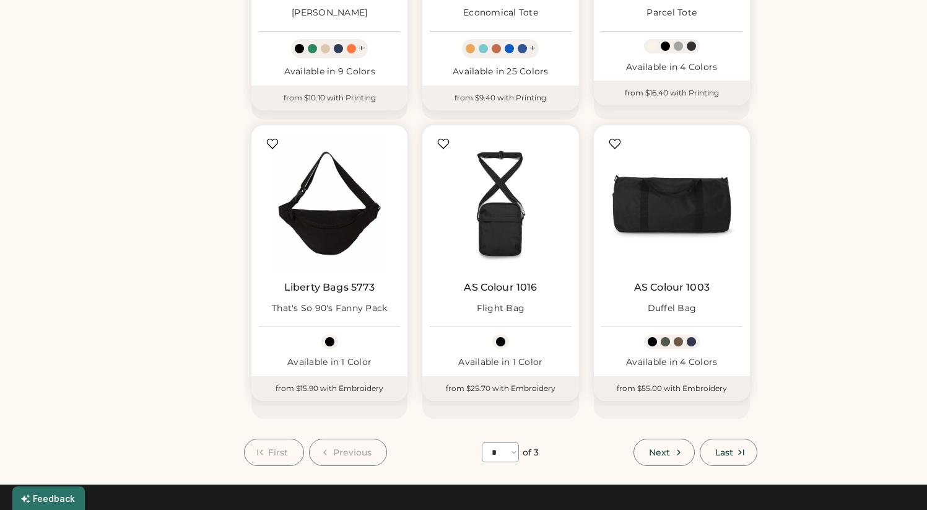 This screenshot has height=510, width=927. I want to click on img: AS Colour 1003 Duffel Bag, so click(672, 203).